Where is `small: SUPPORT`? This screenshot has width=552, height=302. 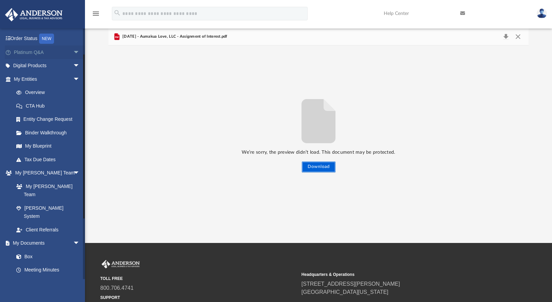
small: SUPPORT is located at coordinates (198, 298).